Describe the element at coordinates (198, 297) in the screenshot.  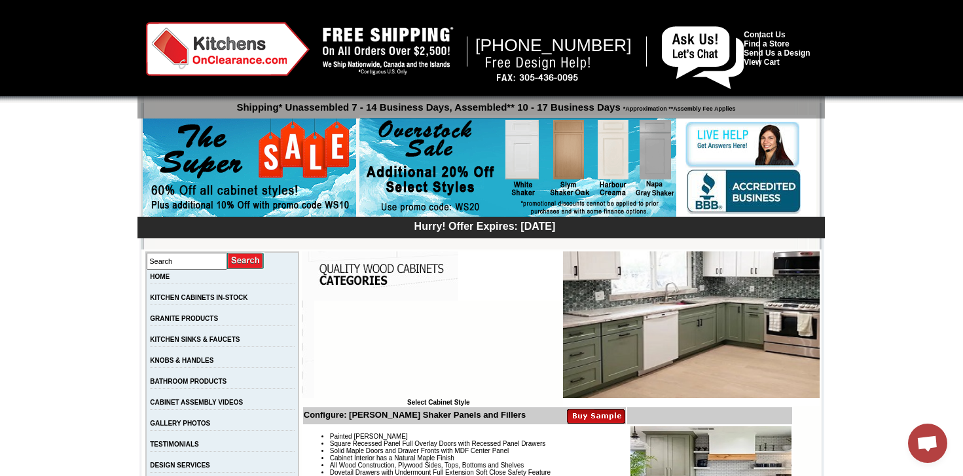
I see `a: KITCHEN CABINETS IN-STOCK` at that location.